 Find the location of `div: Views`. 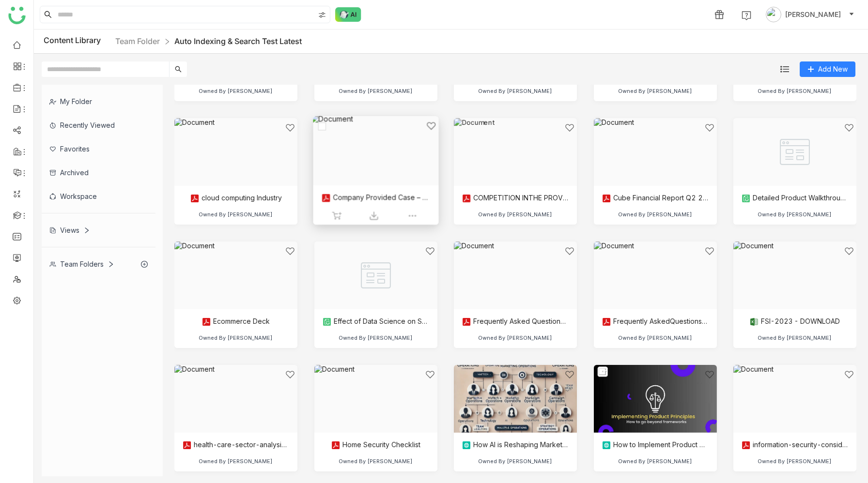

div: Views is located at coordinates (70, 230).